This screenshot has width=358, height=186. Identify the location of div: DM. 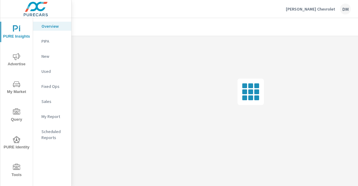
(346, 9).